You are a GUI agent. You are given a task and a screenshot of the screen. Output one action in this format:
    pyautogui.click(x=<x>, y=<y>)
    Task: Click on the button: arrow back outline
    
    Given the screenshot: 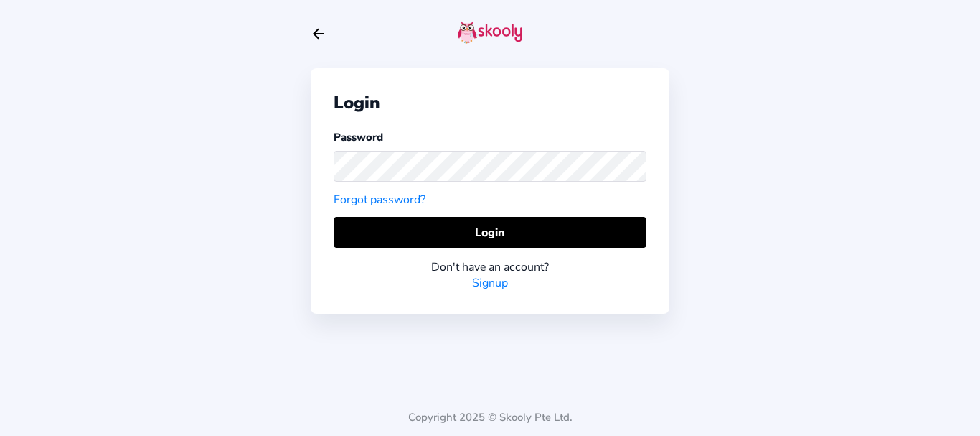 What is the action you would take?
    pyautogui.click(x=319, y=34)
    